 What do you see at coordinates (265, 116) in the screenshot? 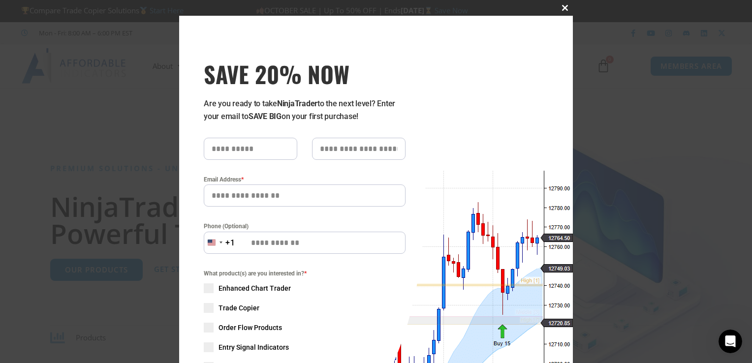
I see `strong: SAVE BIG` at bounding box center [265, 116].